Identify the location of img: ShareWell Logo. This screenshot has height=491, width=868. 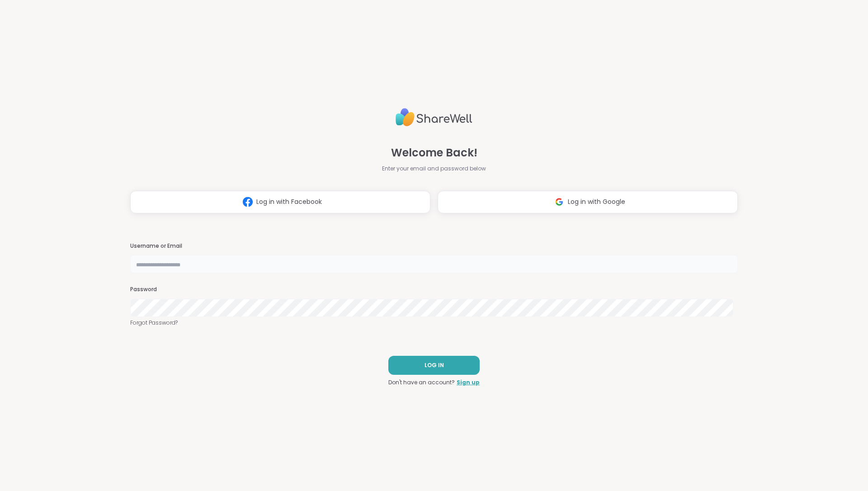
(434, 117).